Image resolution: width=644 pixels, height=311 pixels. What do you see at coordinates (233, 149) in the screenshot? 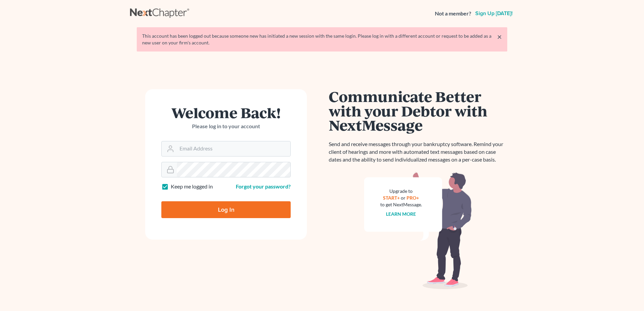
I see `input: Email Address` at bounding box center [233, 149].